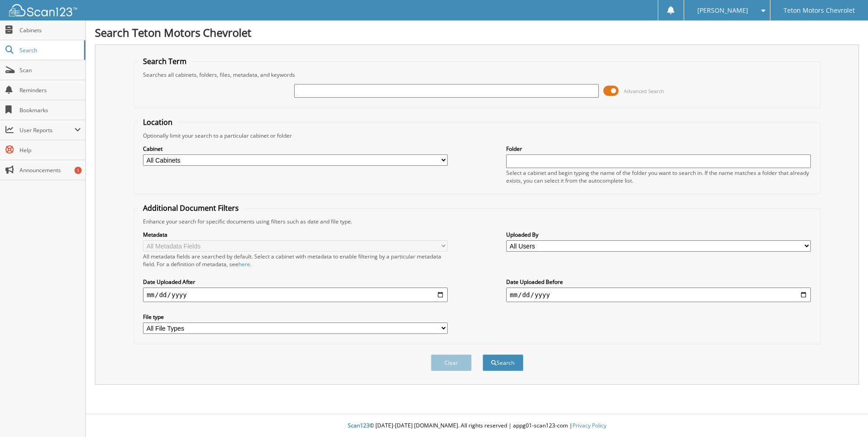 Image resolution: width=868 pixels, height=437 pixels. I want to click on label: Folder, so click(658, 148).